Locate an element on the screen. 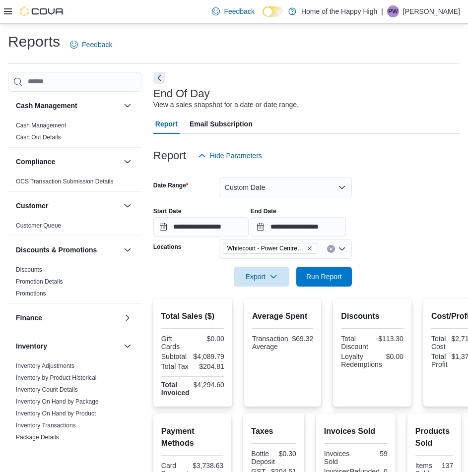 The width and height of the screenshot is (468, 472). h3: Discounts & Promotions is located at coordinates (56, 250).